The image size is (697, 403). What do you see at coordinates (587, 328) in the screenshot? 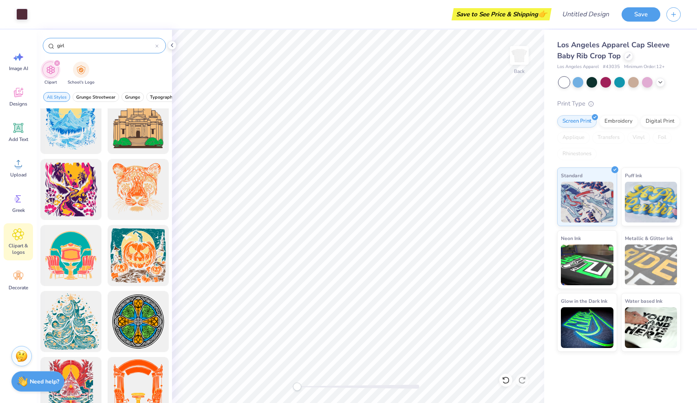
I see `img: Glow in the Dark Ink` at bounding box center [587, 328].